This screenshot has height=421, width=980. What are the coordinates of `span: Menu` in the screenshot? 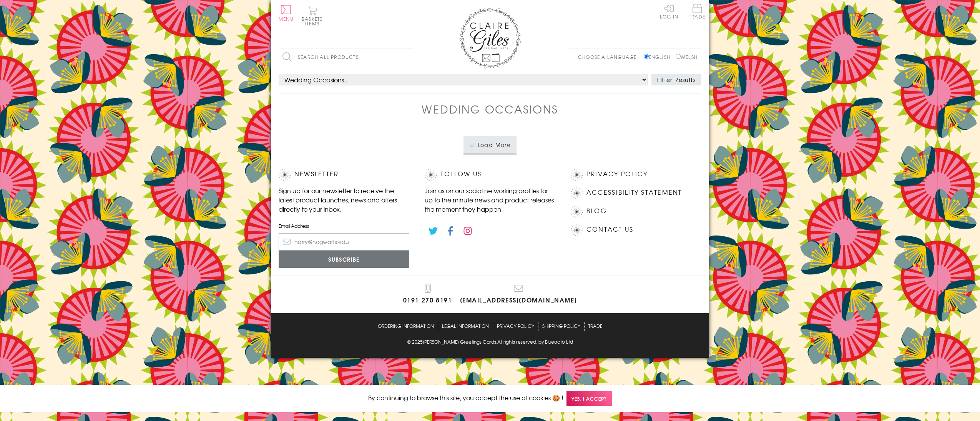 It's located at (286, 19).